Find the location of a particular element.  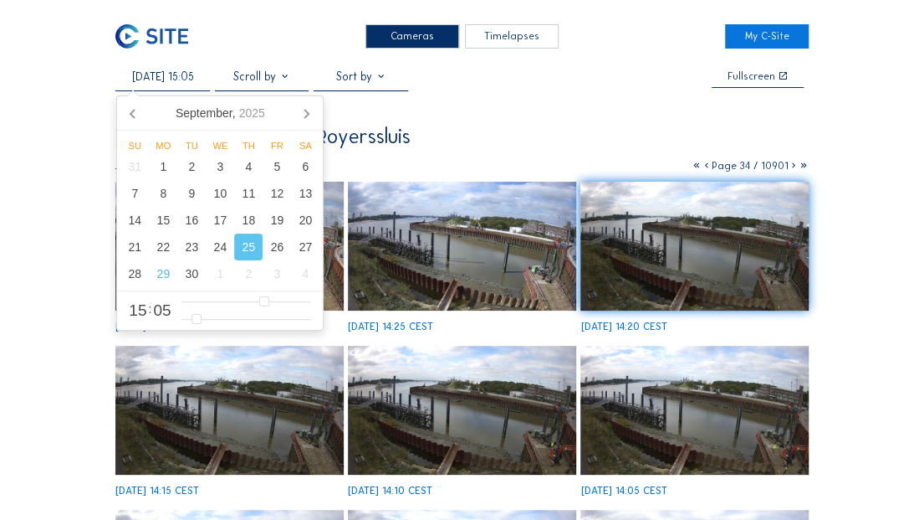

div: 14 is located at coordinates (135, 220).